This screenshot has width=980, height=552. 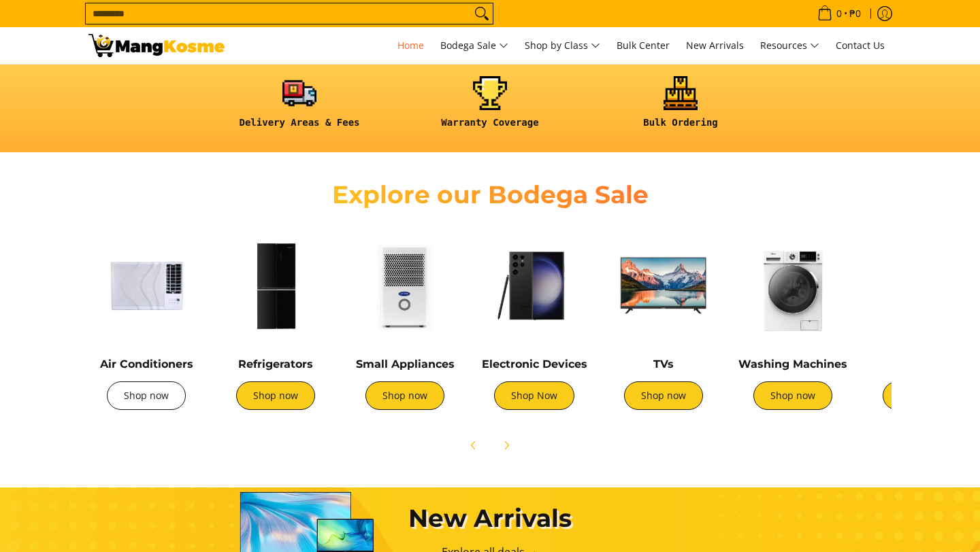 I want to click on a: Resources, so click(x=789, y=46).